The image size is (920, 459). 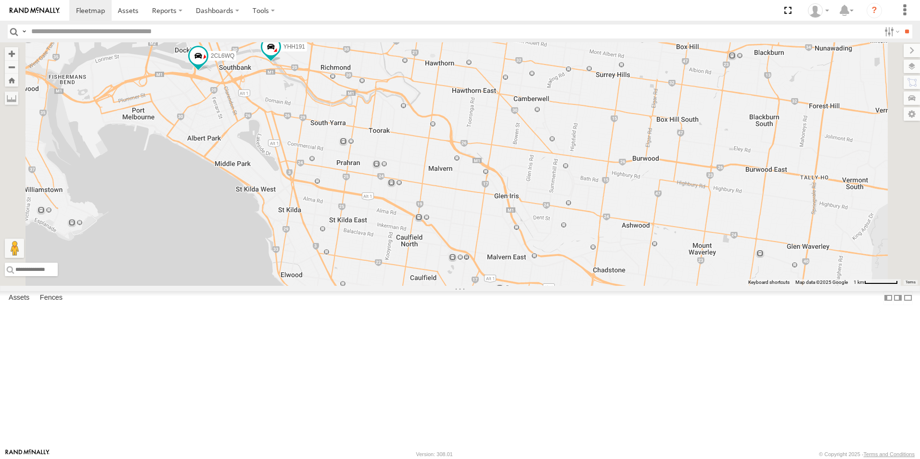 What do you see at coordinates (35, 11) in the screenshot?
I see `img: rand-logo.svg` at bounding box center [35, 11].